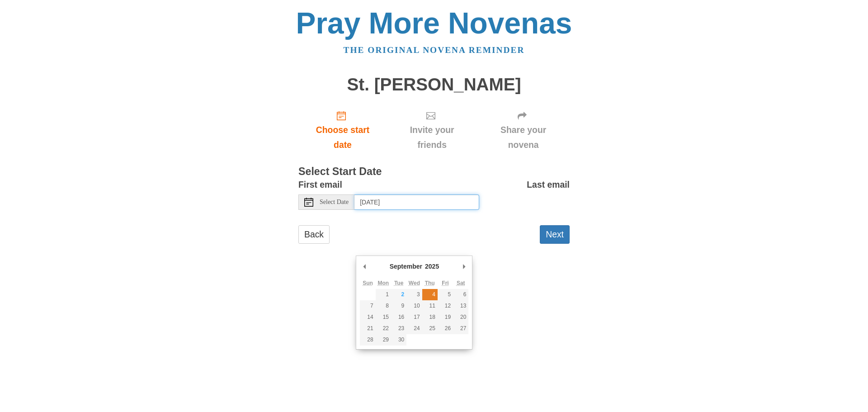 This screenshot has width=868, height=412. What do you see at coordinates (368, 306) in the screenshot?
I see `button: 7` at bounding box center [368, 306].